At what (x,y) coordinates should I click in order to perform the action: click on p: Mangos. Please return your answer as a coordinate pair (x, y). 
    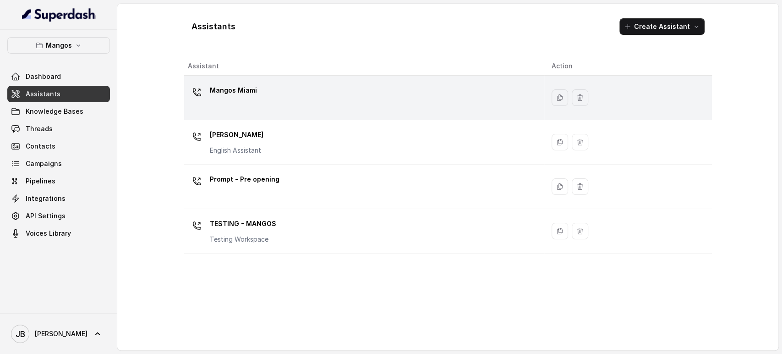
    Looking at the image, I should click on (59, 45).